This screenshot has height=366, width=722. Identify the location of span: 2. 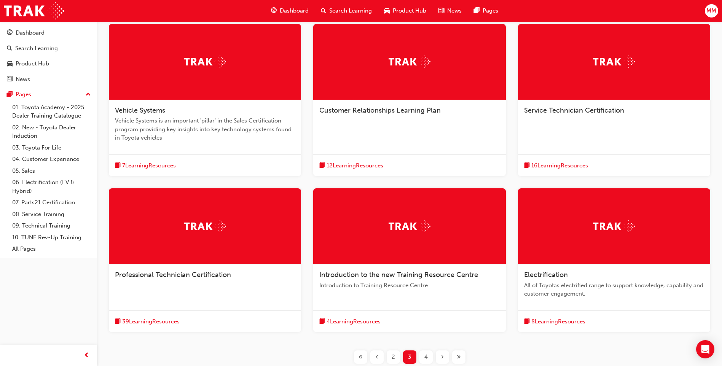
(393, 357).